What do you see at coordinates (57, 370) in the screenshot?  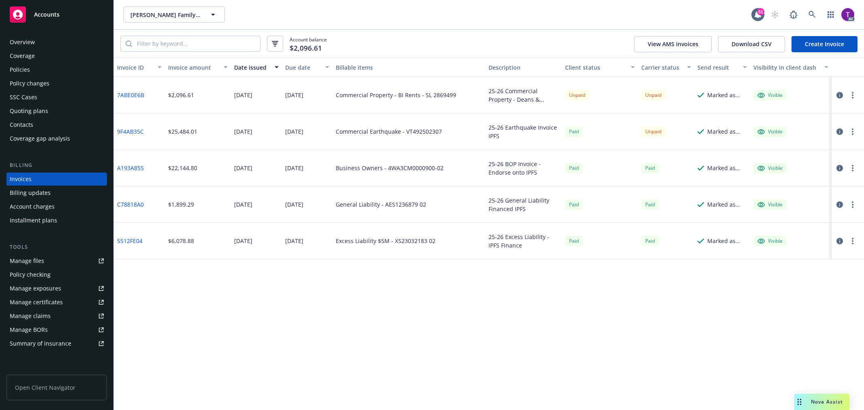 I see `div: Analytics hub` at bounding box center [57, 370].